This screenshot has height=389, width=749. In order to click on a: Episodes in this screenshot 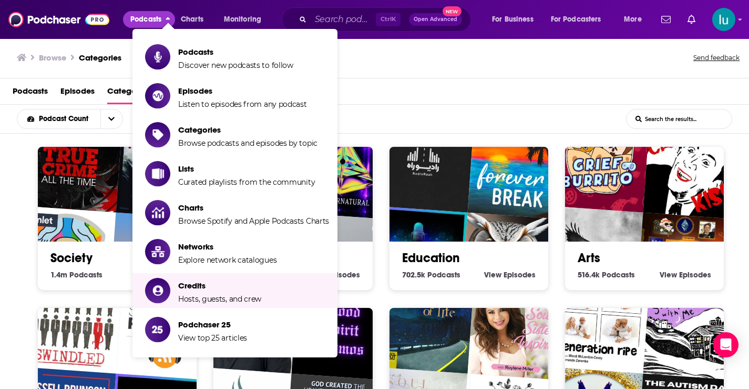, I will do `click(77, 93)`.